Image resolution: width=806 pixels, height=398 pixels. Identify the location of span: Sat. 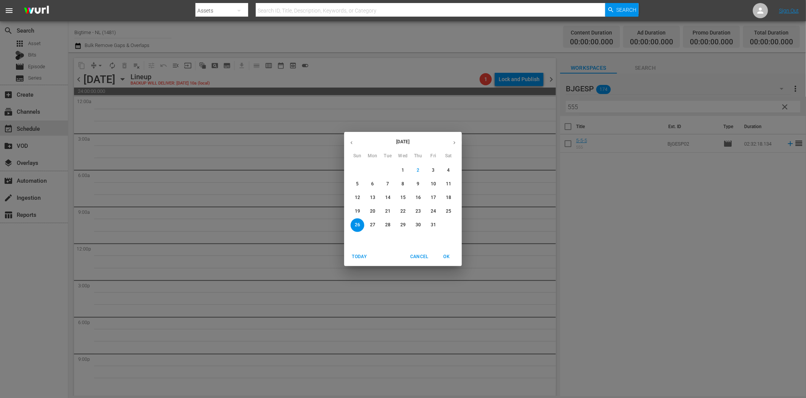
(448, 156).